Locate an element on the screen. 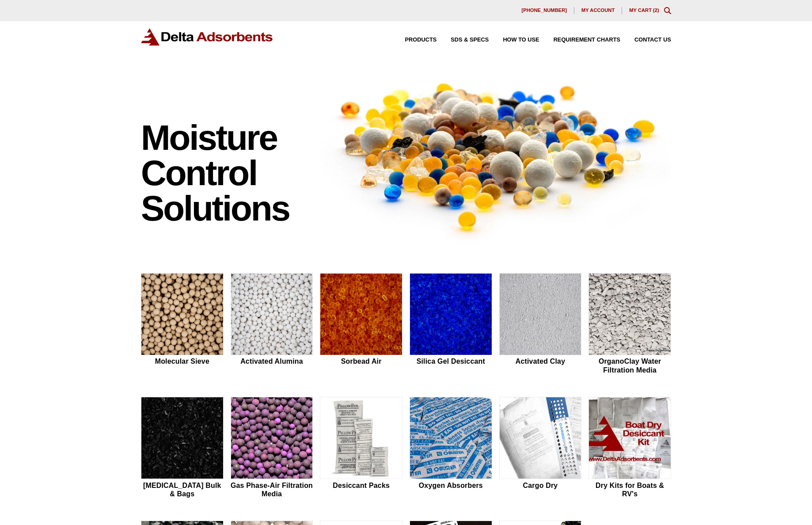 The width and height of the screenshot is (812, 525). h2: Dry Kits for Boats & RV's is located at coordinates (629, 490).